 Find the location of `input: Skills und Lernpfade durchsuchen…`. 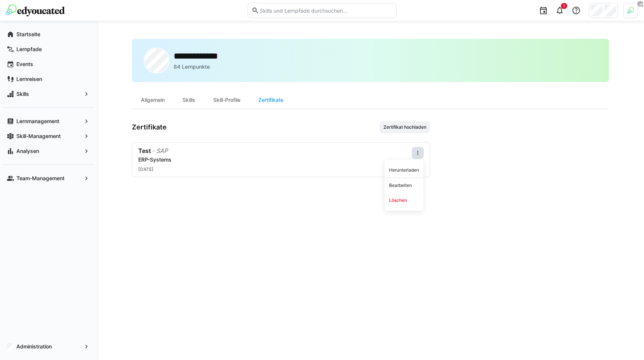

input: Skills und Lernpfade durchsuchen… is located at coordinates (326, 10).